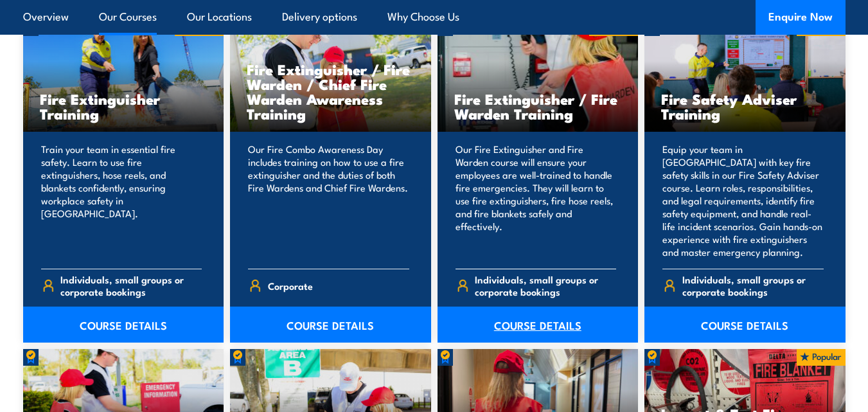 This screenshot has height=412, width=868. I want to click on h3: Fire Extinguisher / Fire Warden Training, so click(538, 106).